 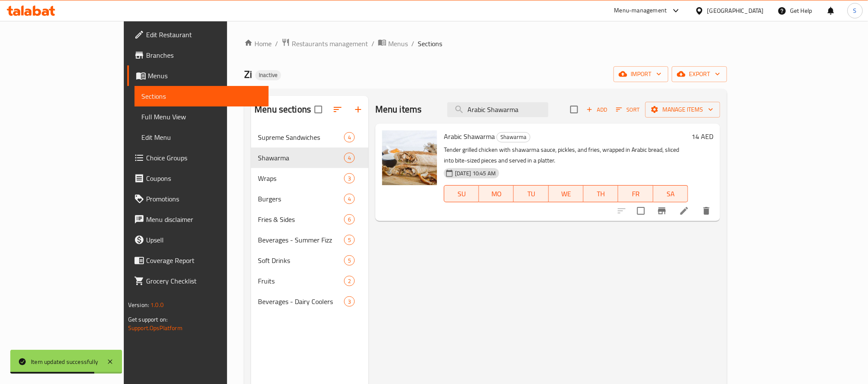 What do you see at coordinates (201, 96) in the screenshot?
I see `a: Sections` at bounding box center [201, 96].